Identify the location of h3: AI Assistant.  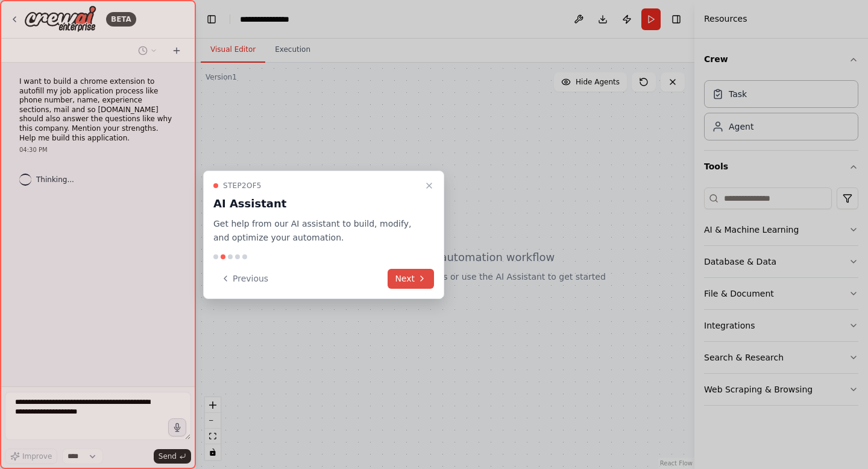
(316, 204).